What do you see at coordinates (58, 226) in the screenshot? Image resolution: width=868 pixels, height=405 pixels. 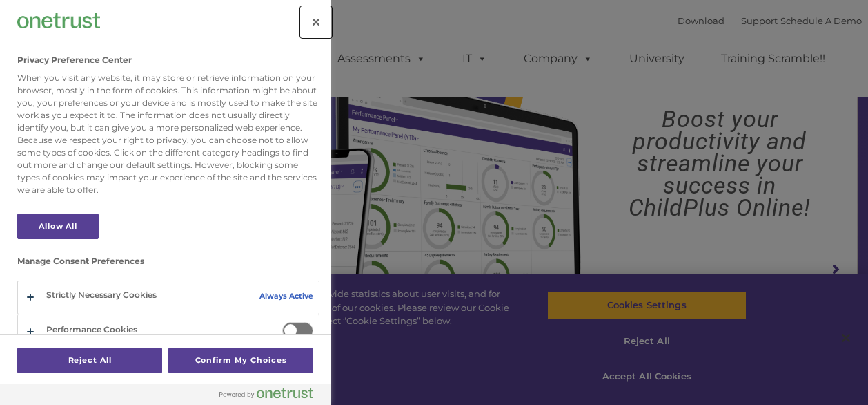 I see `button: Allow All` at bounding box center [58, 226].